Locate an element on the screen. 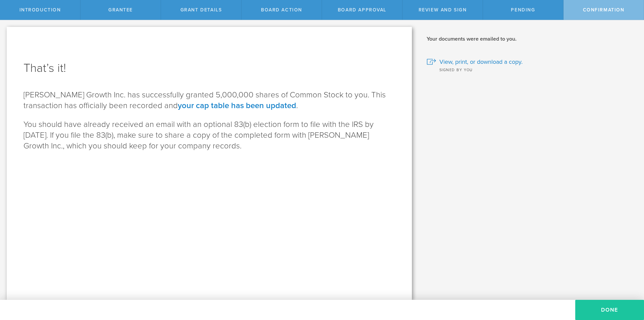  button: Done is located at coordinates (609, 310).